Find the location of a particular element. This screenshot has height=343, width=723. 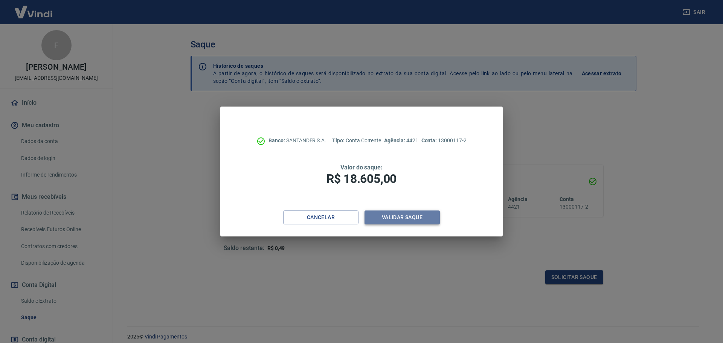

p: Conta Corrente is located at coordinates (357, 140).